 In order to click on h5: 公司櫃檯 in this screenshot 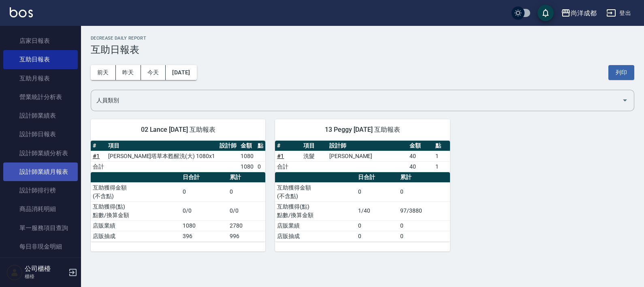, I will do `click(45, 269)`.